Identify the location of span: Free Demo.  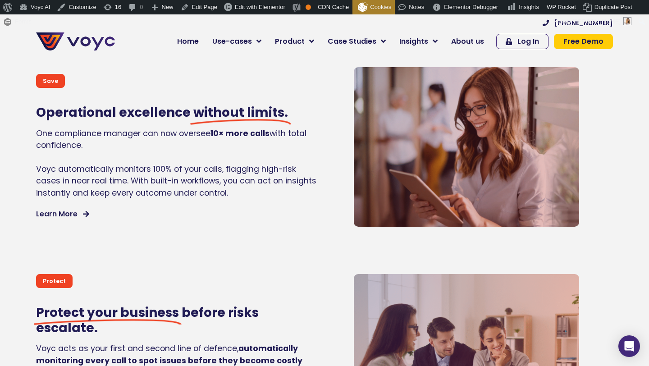
(583, 41).